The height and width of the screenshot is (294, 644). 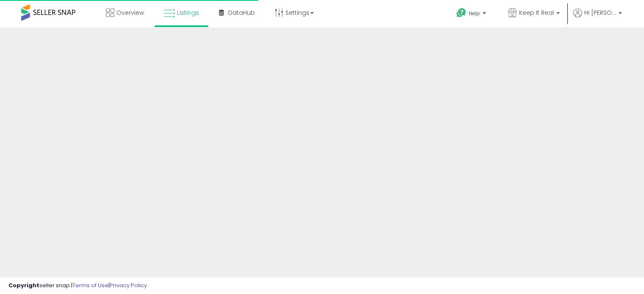 What do you see at coordinates (461, 13) in the screenshot?
I see `i: Get Help` at bounding box center [461, 13].